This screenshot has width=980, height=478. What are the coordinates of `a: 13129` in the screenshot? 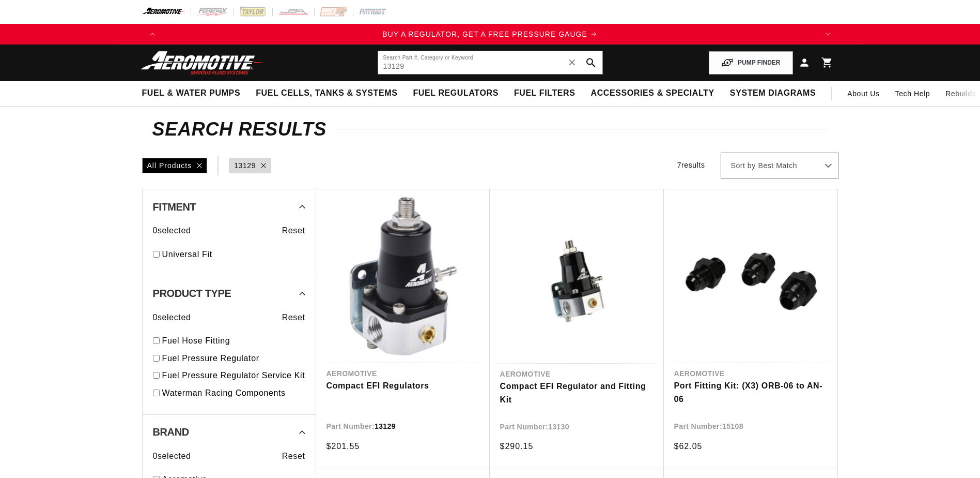 It's located at (245, 166).